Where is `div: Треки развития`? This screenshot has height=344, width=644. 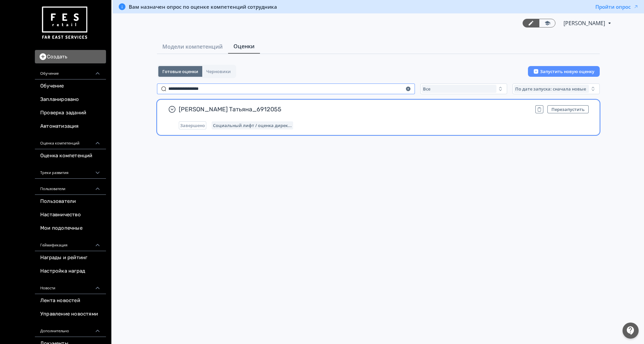 div: Треки развития is located at coordinates (70, 171).